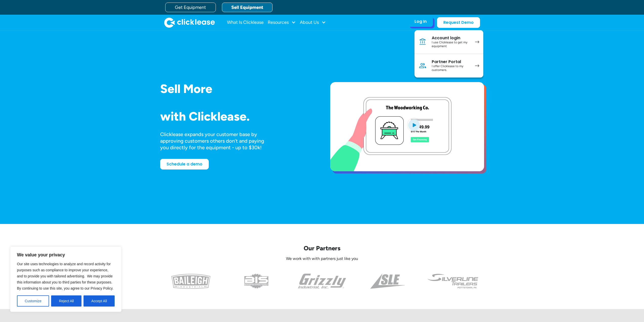  What do you see at coordinates (65, 276) in the screenshot?
I see `span: Our site uses technologies to analyze and record activity for purposes such as compliance to impr...` at bounding box center [65, 276].